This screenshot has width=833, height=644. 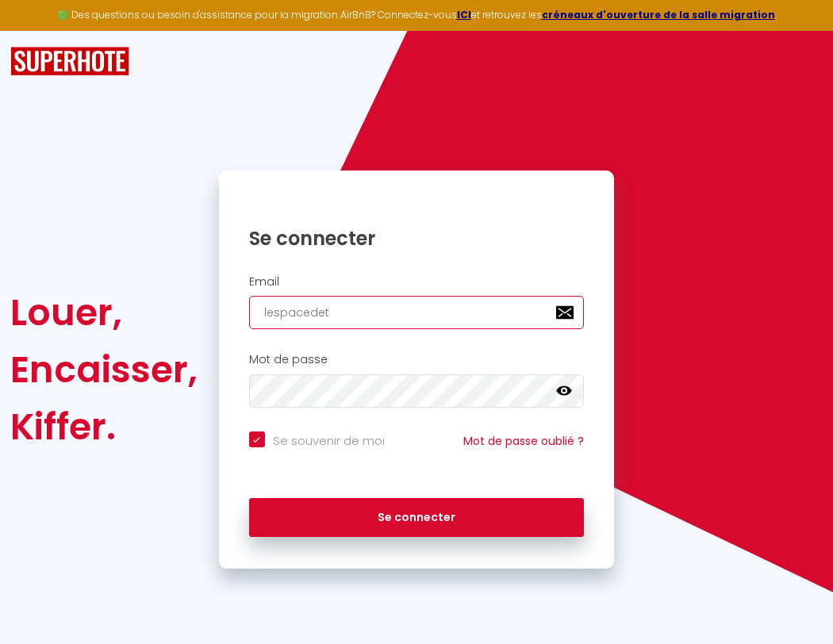 What do you see at coordinates (104, 426) in the screenshot?
I see `div: Kiffer.` at bounding box center [104, 426].